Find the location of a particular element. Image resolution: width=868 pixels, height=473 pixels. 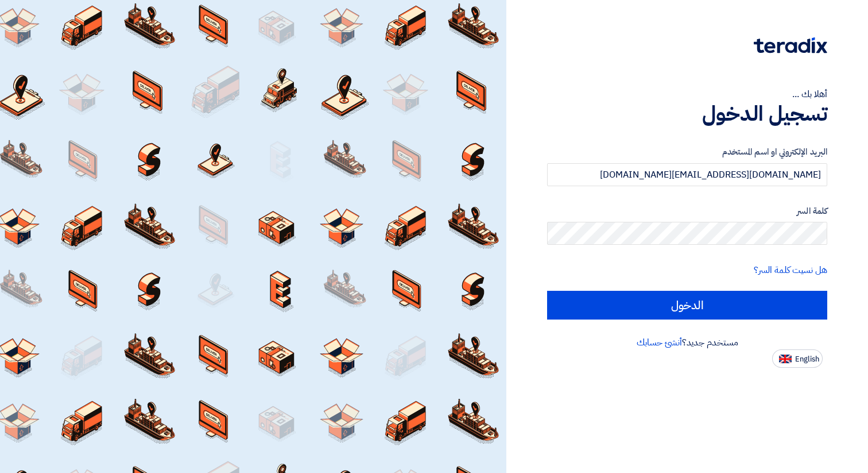

div: أهلا بك ... is located at coordinates (687, 94).